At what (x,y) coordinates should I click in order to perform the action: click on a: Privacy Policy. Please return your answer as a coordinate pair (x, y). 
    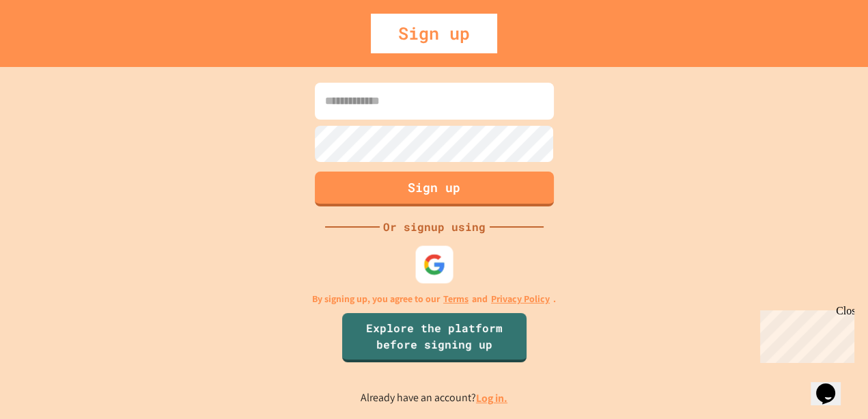
    Looking at the image, I should click on (521, 299).